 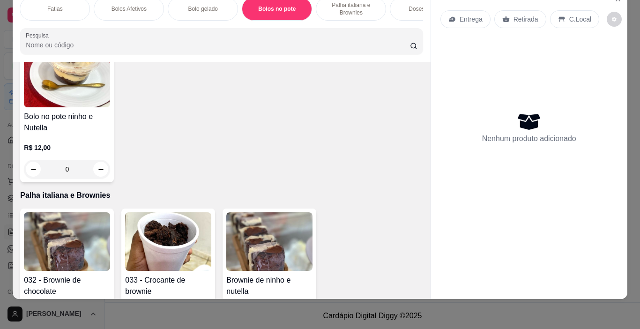 What do you see at coordinates (425, 9) in the screenshot?
I see `p: Doses 250ml` at bounding box center [425, 9].